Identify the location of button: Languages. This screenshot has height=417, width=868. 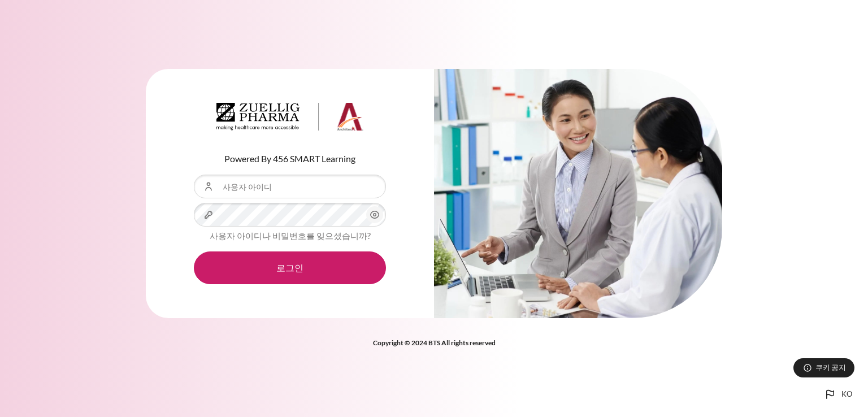
(838, 394).